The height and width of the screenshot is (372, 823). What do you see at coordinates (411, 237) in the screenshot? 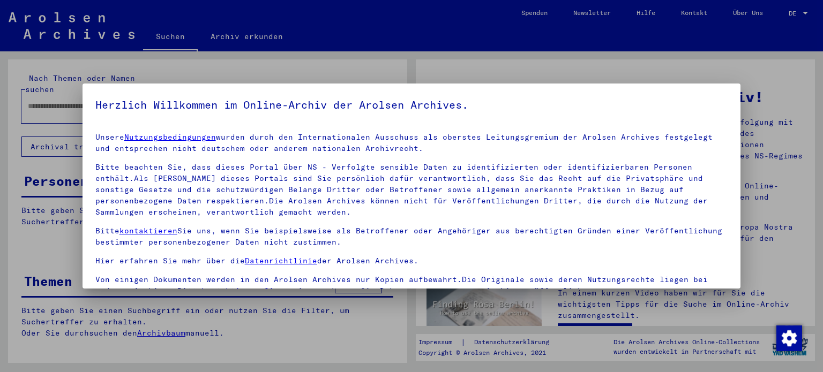
I see `p: Bitte Sie uns, wenn Sie beispielsweise als Betroffener oder Angehöriger aus berechtigten Gründen ...` at bounding box center [411, 237].